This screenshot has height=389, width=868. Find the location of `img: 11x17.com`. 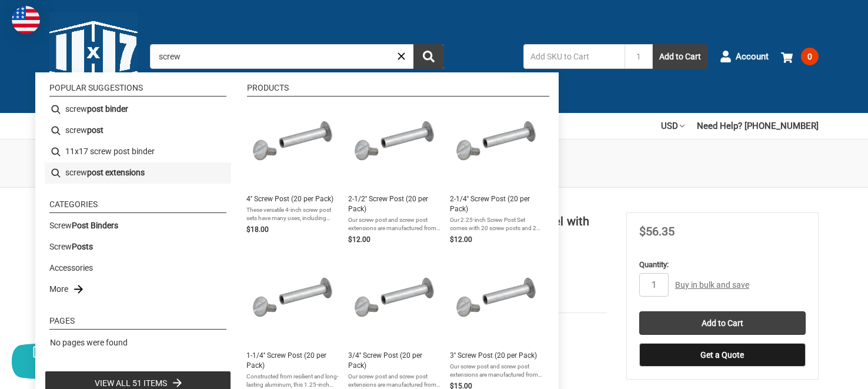

img: 11x17.com is located at coordinates (94, 57).